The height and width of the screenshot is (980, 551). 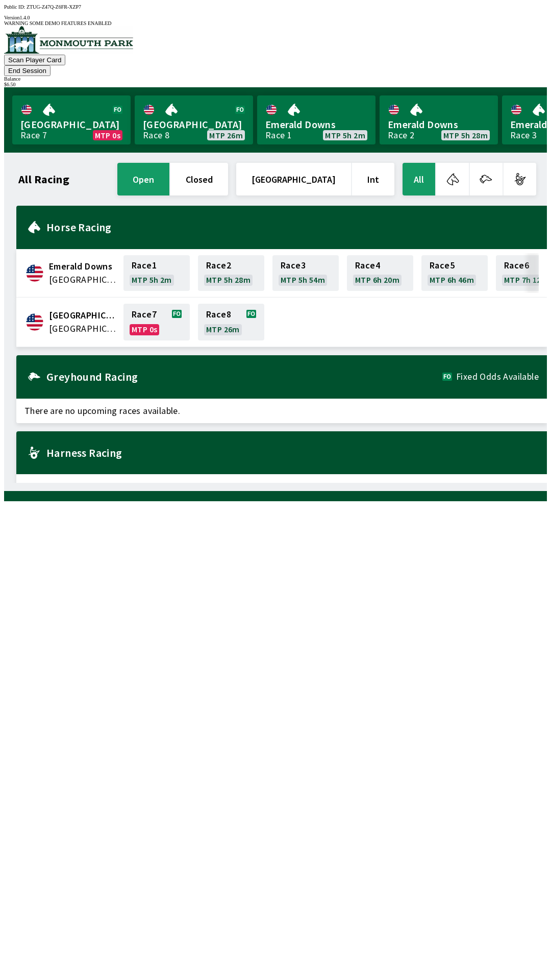 I want to click on button: Scan Player Card, so click(x=34, y=60).